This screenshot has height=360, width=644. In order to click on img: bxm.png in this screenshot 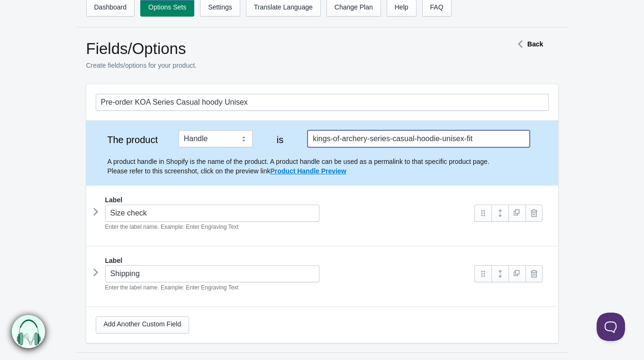, I will do `click(29, 332)`.